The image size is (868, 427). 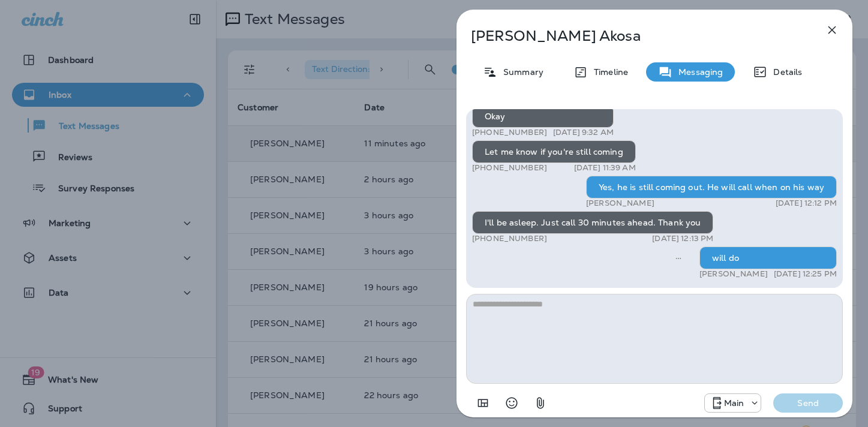 I want to click on div: Yes, he is still coming out. He will call when on his way, so click(x=711, y=187).